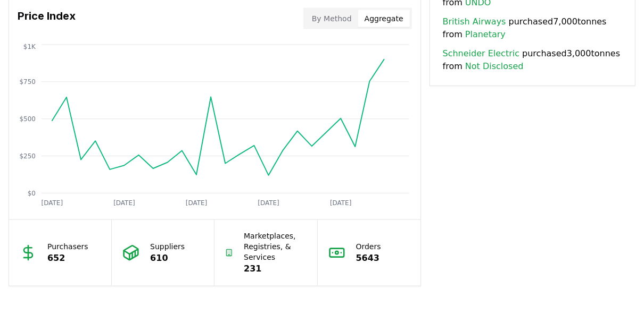  I want to click on button: Aggregate, so click(383, 18).